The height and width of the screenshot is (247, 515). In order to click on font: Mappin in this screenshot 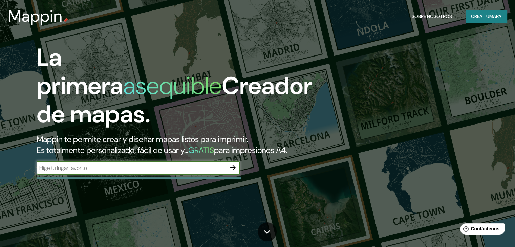, I will do `click(35, 16)`.